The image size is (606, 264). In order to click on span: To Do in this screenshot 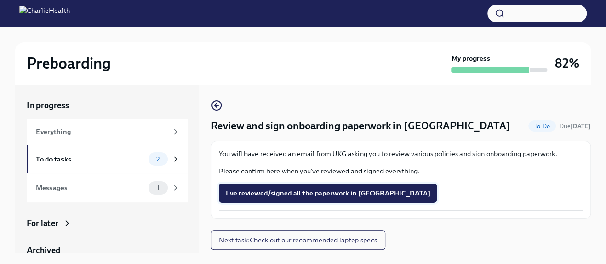, I will do `click(542, 126)`.